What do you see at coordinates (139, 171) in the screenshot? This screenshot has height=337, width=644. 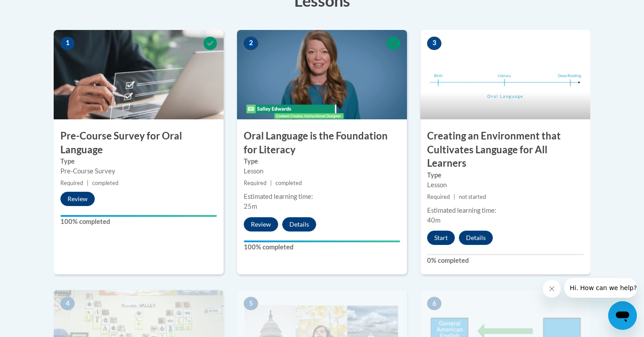 I see `div: Pre-Course Survey` at bounding box center [139, 171].